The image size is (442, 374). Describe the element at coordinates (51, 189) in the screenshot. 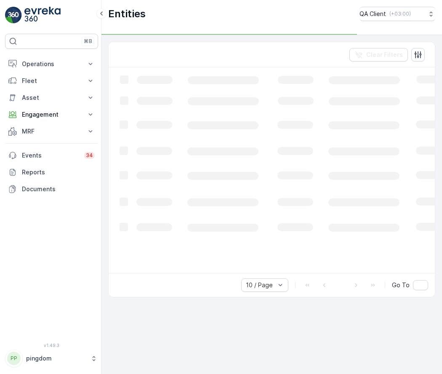

I see `a: Documents` at that location.